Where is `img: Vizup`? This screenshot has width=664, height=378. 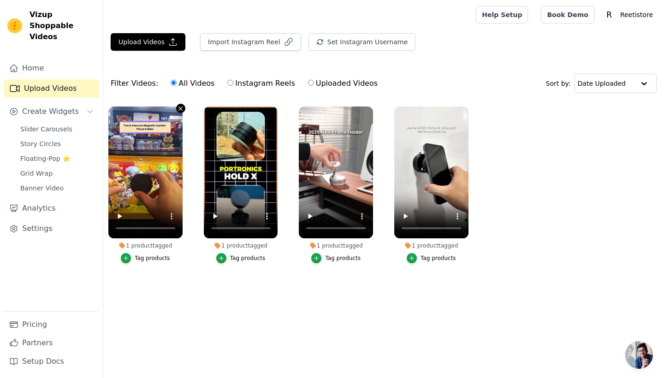
img: Vizup is located at coordinates (15, 26).